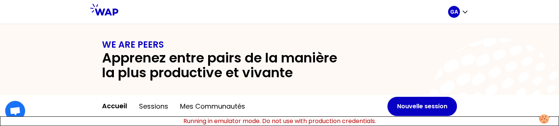  I want to click on button: Nouvelle session, so click(422, 106).